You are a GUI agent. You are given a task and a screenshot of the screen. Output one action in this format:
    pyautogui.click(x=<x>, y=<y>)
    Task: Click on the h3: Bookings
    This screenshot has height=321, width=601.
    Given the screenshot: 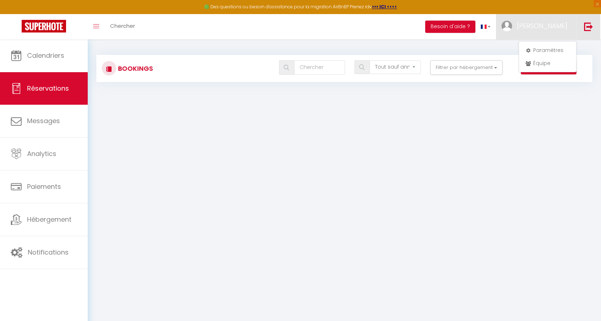 What is the action you would take?
    pyautogui.click(x=135, y=68)
    